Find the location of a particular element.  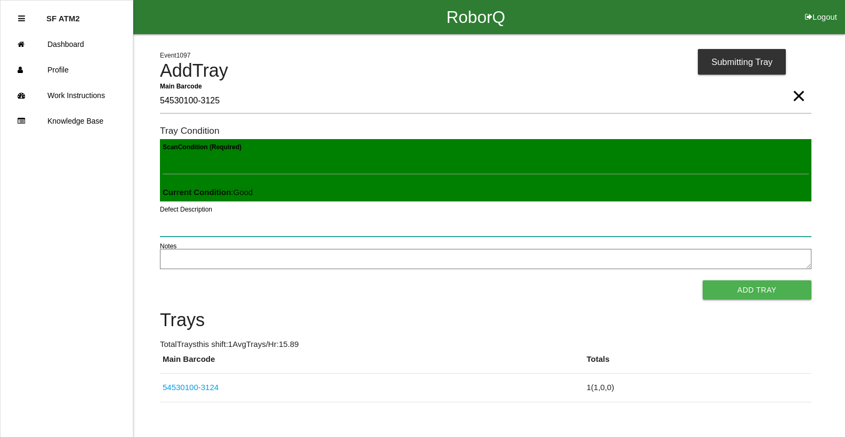

button: Add Tray is located at coordinates (757, 290).